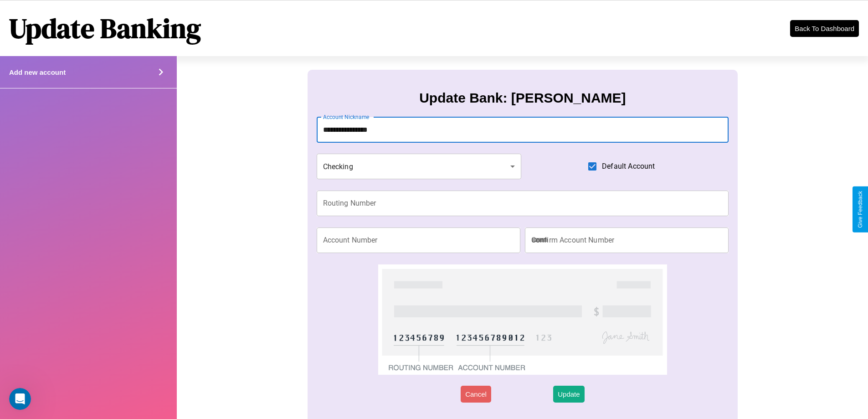 The image size is (868, 419). What do you see at coordinates (522, 320) in the screenshot?
I see `img: check` at bounding box center [522, 320].